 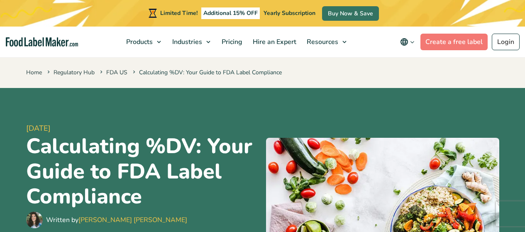 What do you see at coordinates (322, 42) in the screenshot?
I see `span: Resources` at bounding box center [322, 42].